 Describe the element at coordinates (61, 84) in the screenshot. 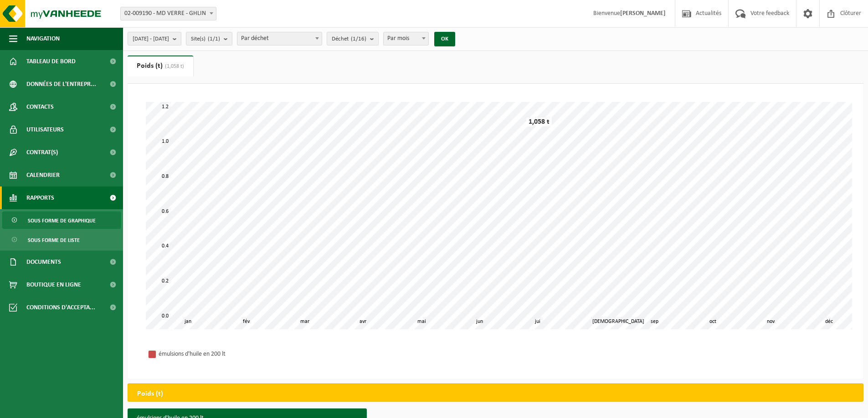

I see `span: Données de l'entrepr...` at that location.